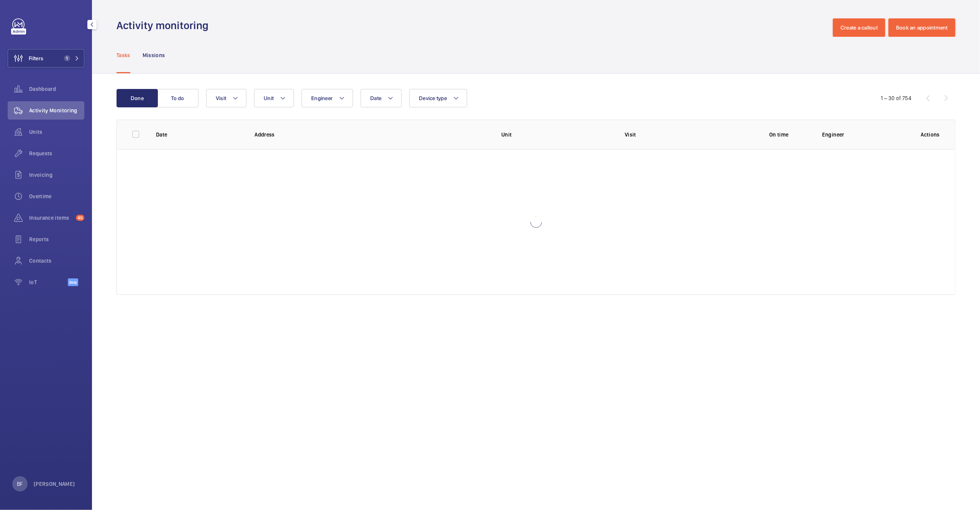 This screenshot has width=980, height=510. What do you see at coordinates (137, 98) in the screenshot?
I see `button: Done` at bounding box center [137, 98].